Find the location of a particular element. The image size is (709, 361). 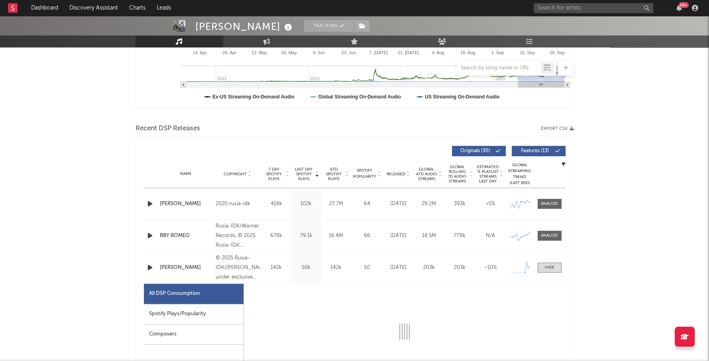

div: 66 is located at coordinates (367, 236).